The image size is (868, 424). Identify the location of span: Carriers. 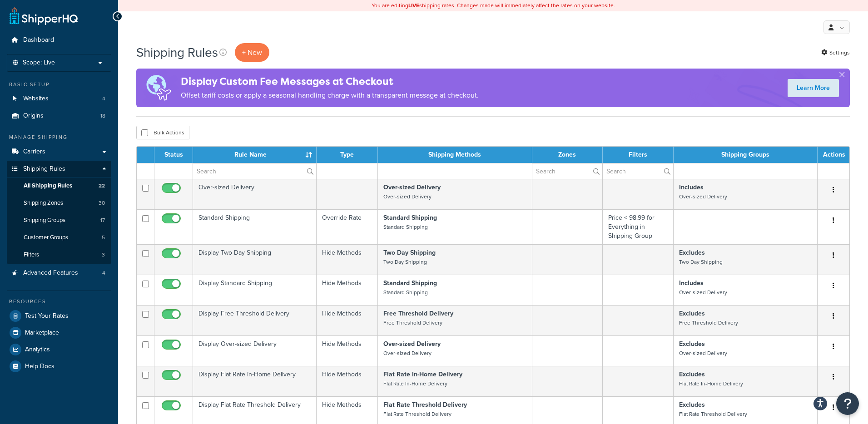
(34, 152).